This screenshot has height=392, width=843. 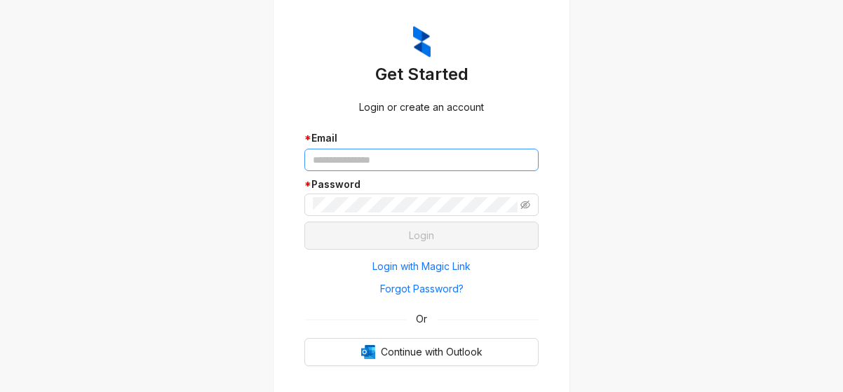 I want to click on div: Email, so click(x=422, y=138).